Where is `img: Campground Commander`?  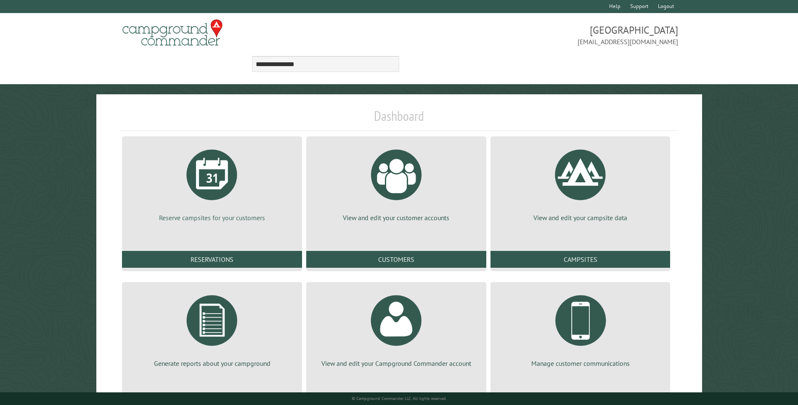 img: Campground Commander is located at coordinates (172, 33).